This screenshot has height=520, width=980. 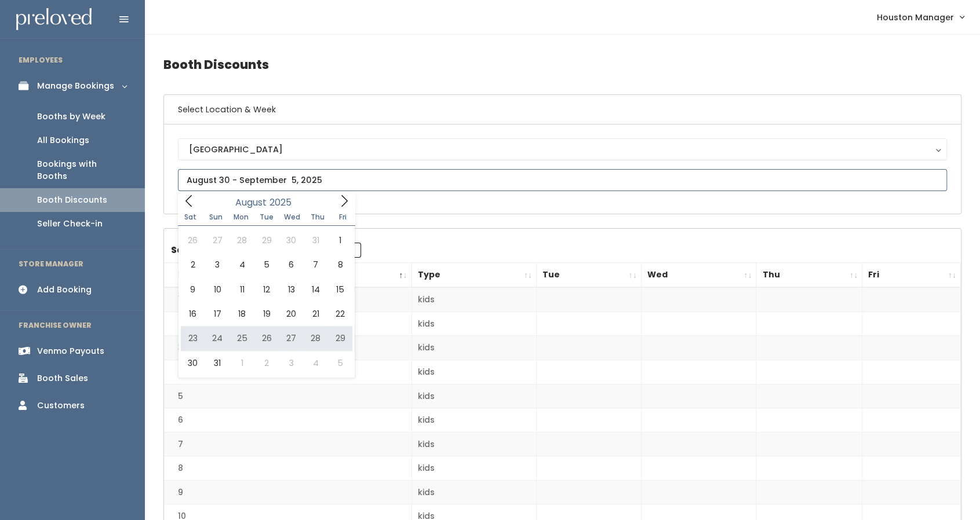 What do you see at coordinates (217, 265) in the screenshot?
I see `span: August 3, 2025` at bounding box center [217, 265].